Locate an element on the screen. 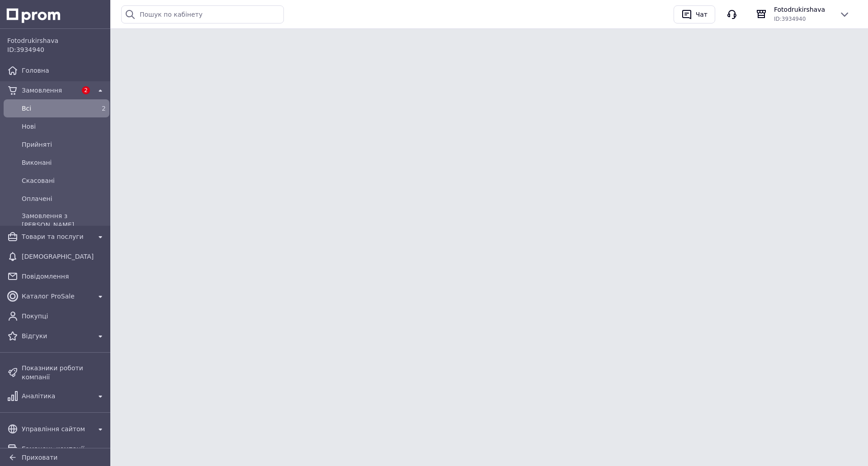 This screenshot has width=868, height=466. span: Головна is located at coordinates (64, 70).